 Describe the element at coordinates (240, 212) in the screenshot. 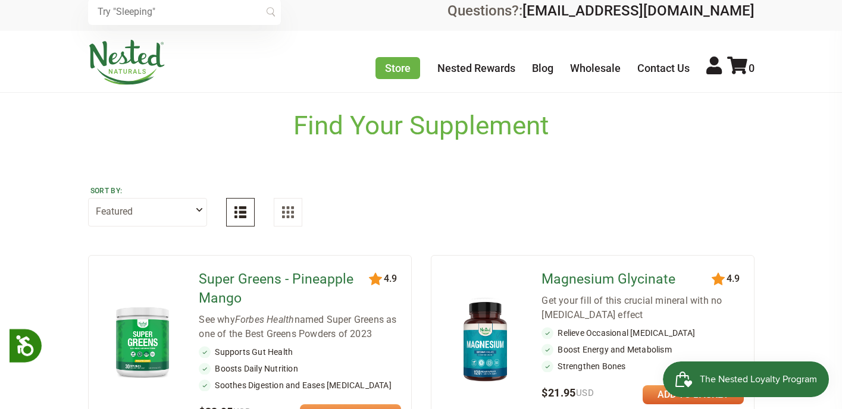

I see `img: List` at that location.